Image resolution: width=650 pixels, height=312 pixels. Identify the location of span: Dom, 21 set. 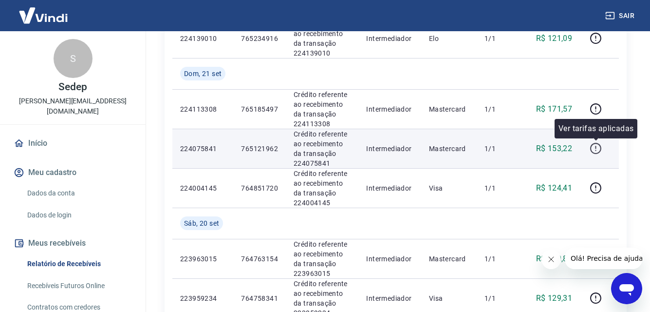
(203, 74).